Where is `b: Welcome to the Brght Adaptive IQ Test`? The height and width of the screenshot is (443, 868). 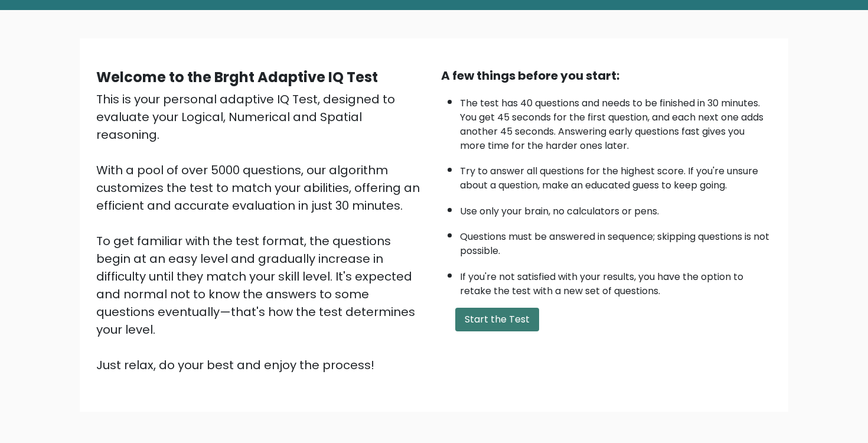 b: Welcome to the Brght Adaptive IQ Test is located at coordinates (237, 76).